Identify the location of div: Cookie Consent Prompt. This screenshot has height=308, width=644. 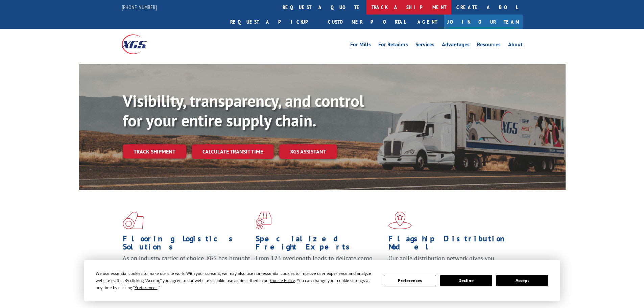
(322, 280).